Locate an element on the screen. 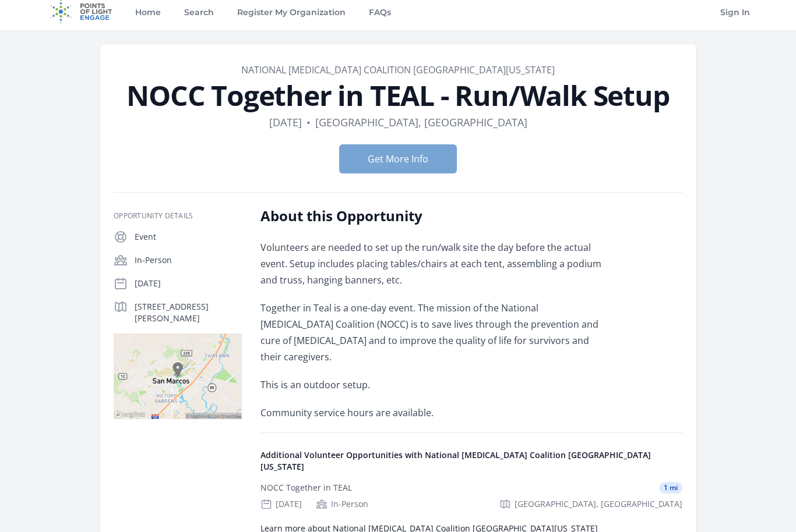 This screenshot has width=796, height=532. img: Map is located at coordinates (178, 376).